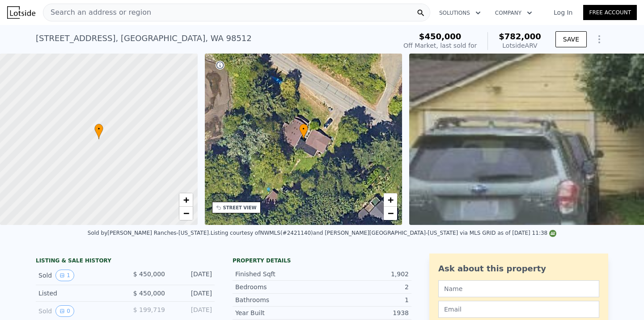  I want to click on div: STREET VIEW, so click(239, 208).